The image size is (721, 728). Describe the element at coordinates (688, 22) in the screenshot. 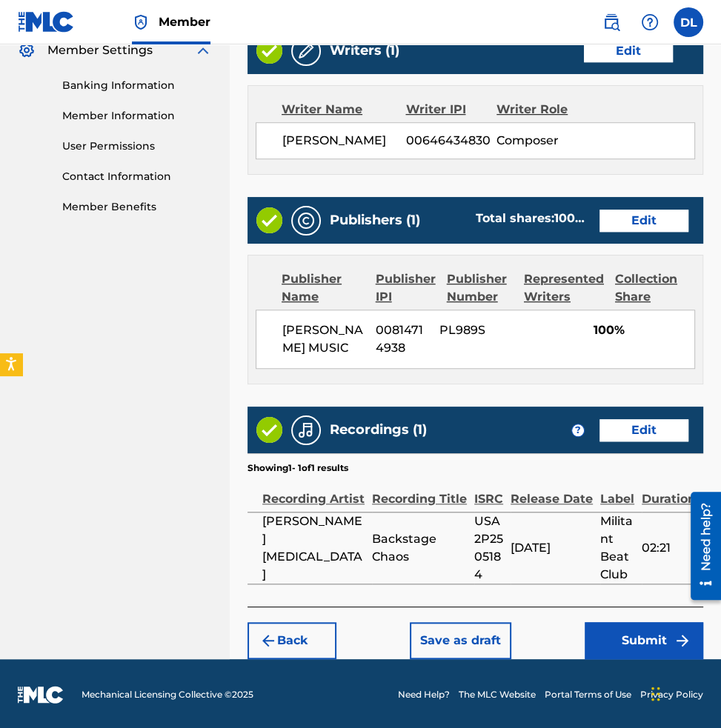

I see `div: User Menu` at that location.